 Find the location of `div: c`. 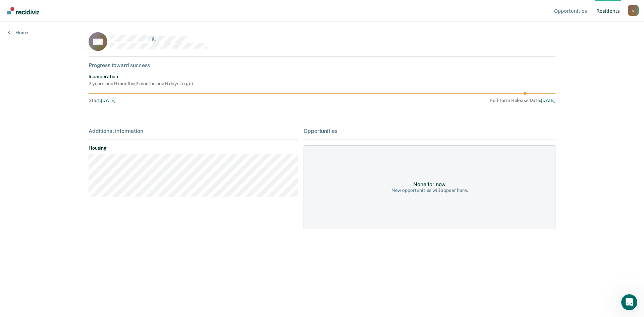

div: c is located at coordinates (633, 11).